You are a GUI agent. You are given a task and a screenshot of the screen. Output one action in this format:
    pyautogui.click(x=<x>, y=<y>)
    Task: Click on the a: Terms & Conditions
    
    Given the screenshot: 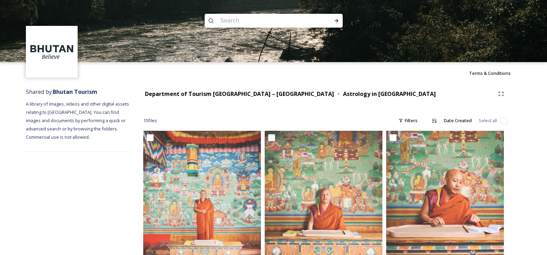 What is the action you would take?
    pyautogui.click(x=495, y=73)
    